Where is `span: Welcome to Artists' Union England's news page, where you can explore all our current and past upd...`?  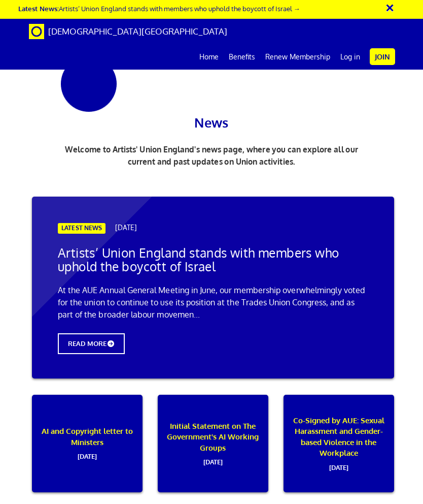
span: Welcome to Artists' Union England's news page, where you can explore all our current and past upd... is located at coordinates (212, 155).